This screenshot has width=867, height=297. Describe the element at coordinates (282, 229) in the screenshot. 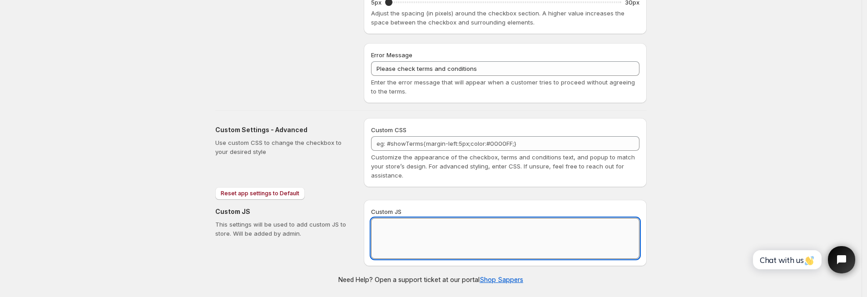

I see `p: This settings will be used to add custom JS to store. Will be added by admin.` at that location.